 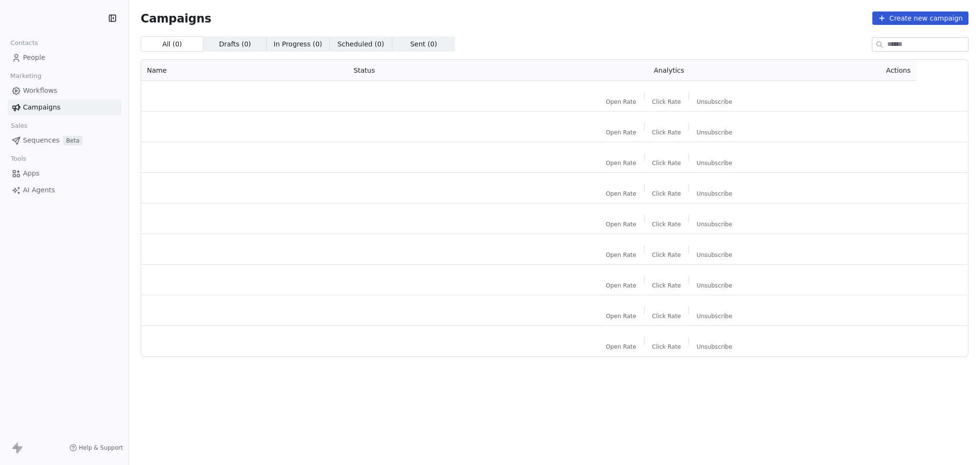 I want to click on a: Help & Support, so click(x=96, y=448).